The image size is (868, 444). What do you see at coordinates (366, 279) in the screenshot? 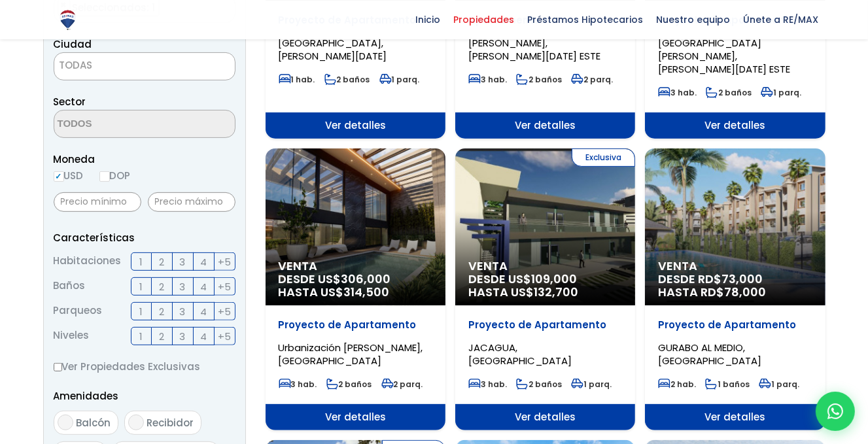
I see `span: 306,000` at bounding box center [366, 279].